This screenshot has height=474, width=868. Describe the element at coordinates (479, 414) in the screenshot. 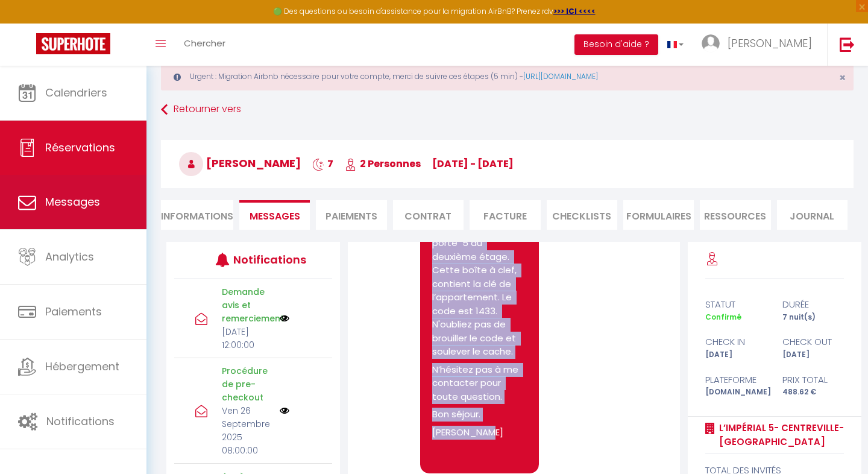

I see `p: Bon séjour.` at that location.